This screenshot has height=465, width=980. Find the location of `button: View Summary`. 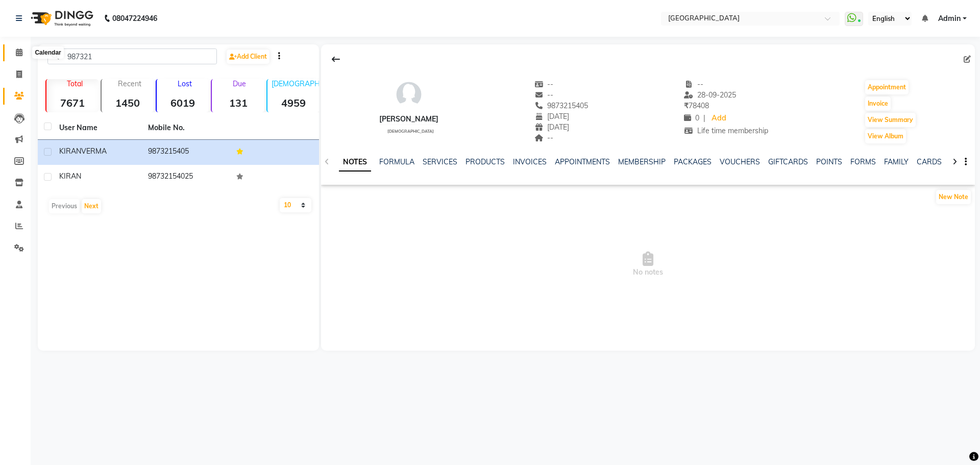

button: View Summary is located at coordinates (890, 120).